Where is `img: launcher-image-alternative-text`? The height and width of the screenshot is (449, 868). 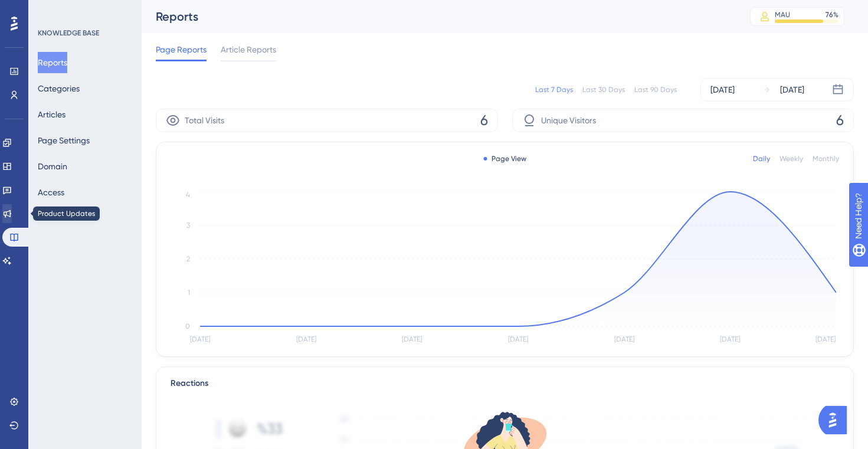 img: launcher-image-alternative-text is located at coordinates (14, 18).